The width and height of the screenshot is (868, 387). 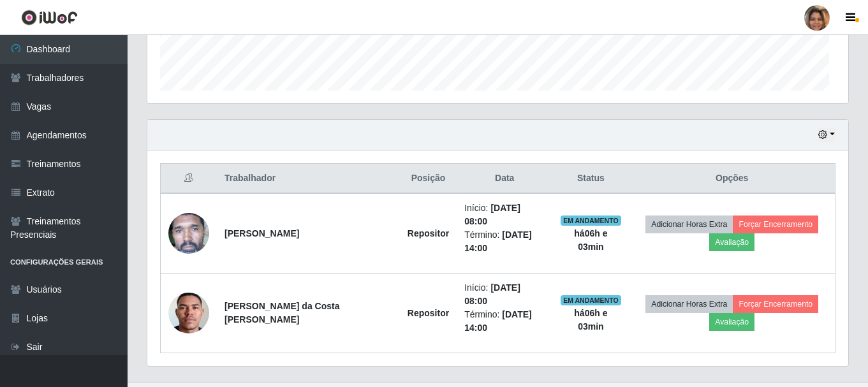 I want to click on img: 1672757471679.jpeg, so click(x=189, y=233).